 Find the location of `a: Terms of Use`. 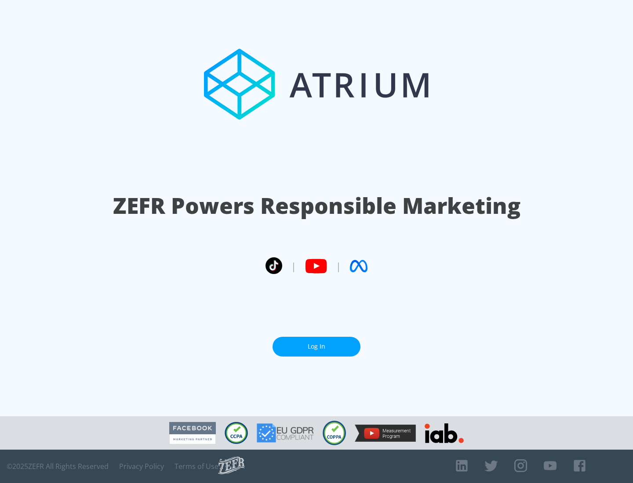

a: Terms of Use is located at coordinates (196, 467).